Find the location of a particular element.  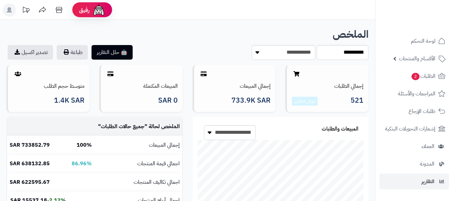

b: 622595.67 SAR is located at coordinates (29, 182).